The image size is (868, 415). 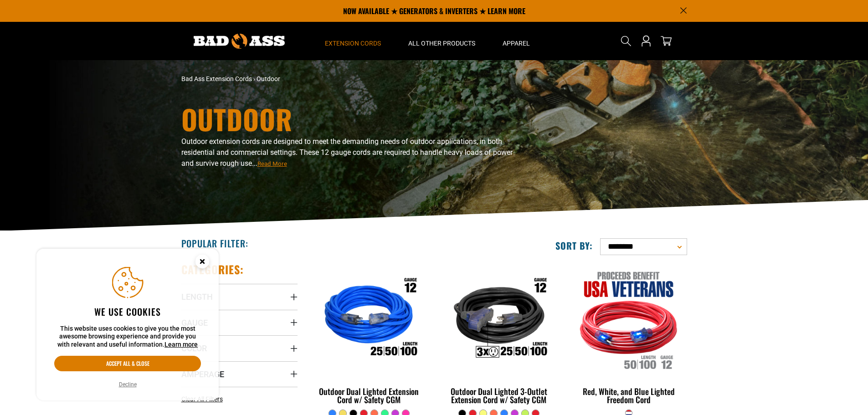 I want to click on span: Clear All Filters, so click(x=202, y=398).